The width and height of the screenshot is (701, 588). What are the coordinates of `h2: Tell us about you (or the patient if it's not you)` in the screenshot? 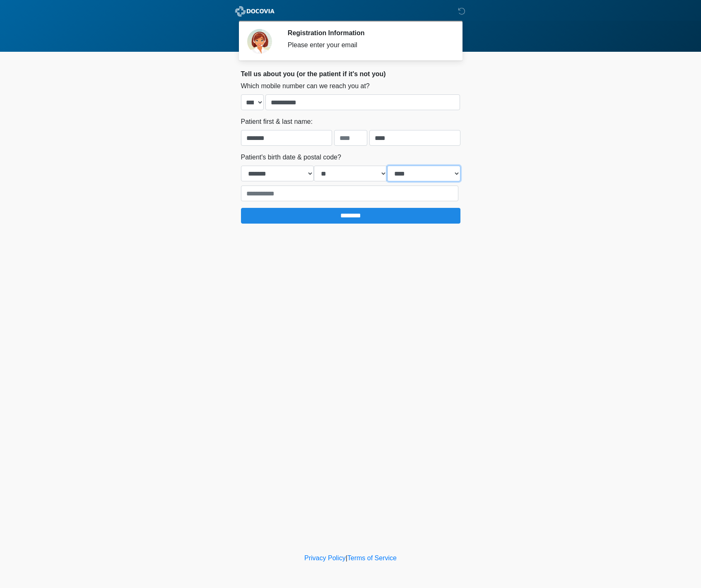 It's located at (350, 74).